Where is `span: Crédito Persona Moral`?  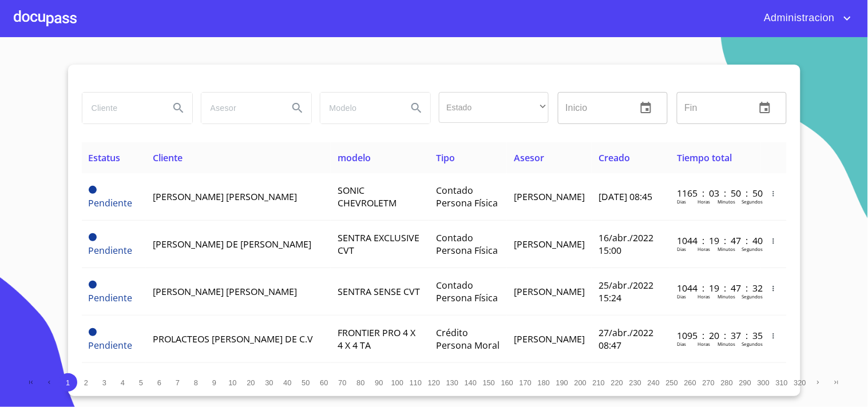
span: Crédito Persona Moral is located at coordinates (468, 339).